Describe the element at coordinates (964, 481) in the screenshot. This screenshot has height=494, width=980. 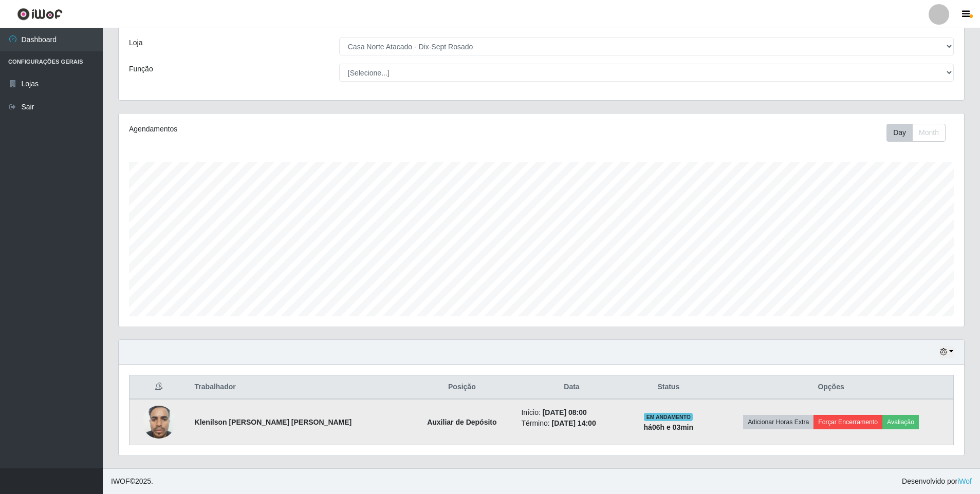
I see `a: iWof` at that location.